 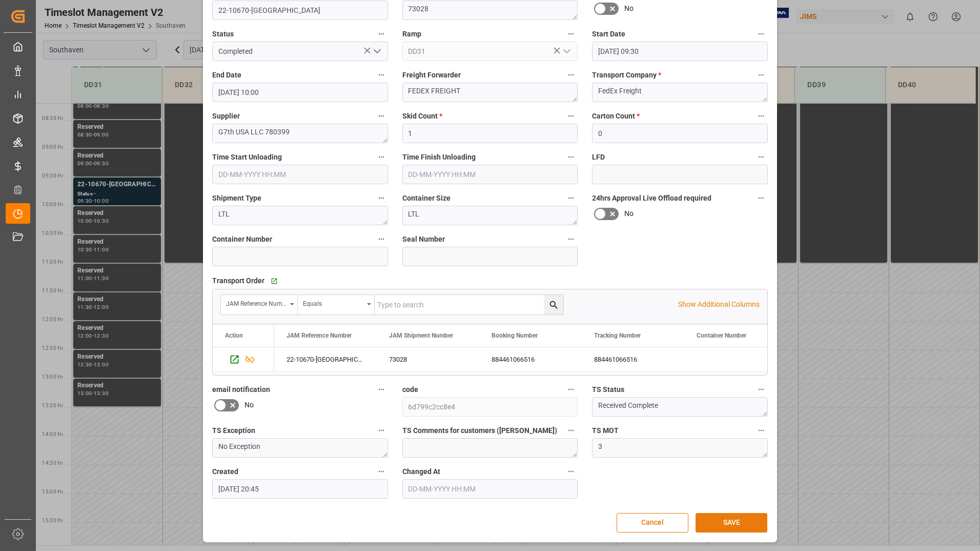 I want to click on div: JAM Reference Number, so click(x=257, y=302).